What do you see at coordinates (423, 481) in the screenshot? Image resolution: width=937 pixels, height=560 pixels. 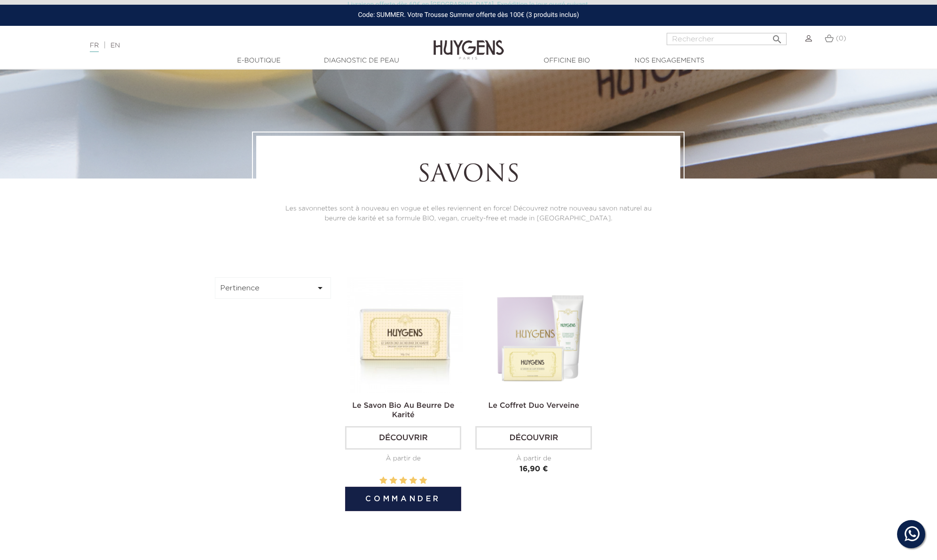 I see `label: 5` at bounding box center [423, 481].